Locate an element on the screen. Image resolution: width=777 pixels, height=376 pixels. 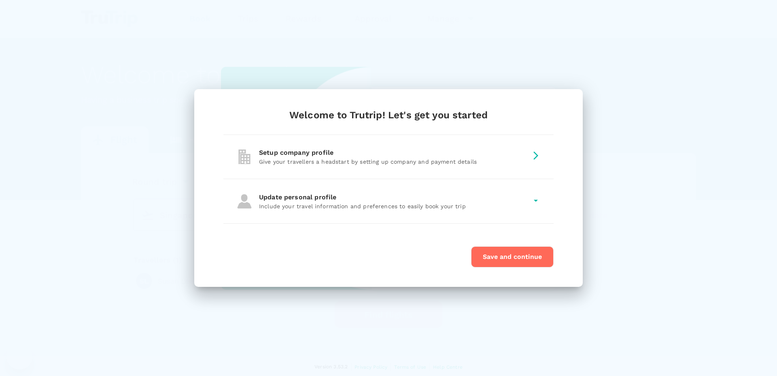
button: Save and continue is located at coordinates (512, 257).